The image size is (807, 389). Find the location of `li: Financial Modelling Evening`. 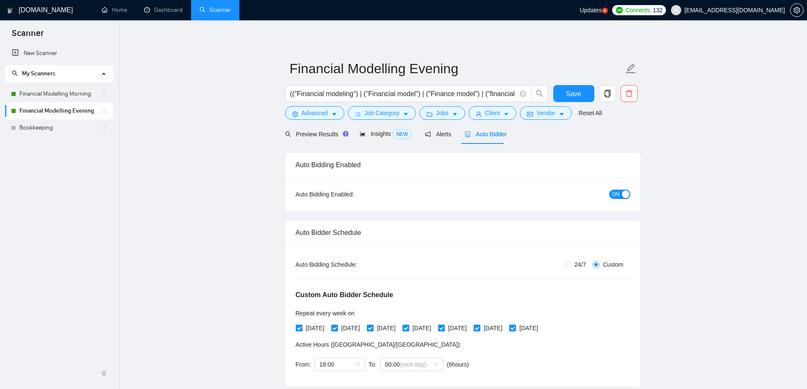

li: Financial Modelling Evening is located at coordinates (59, 111).